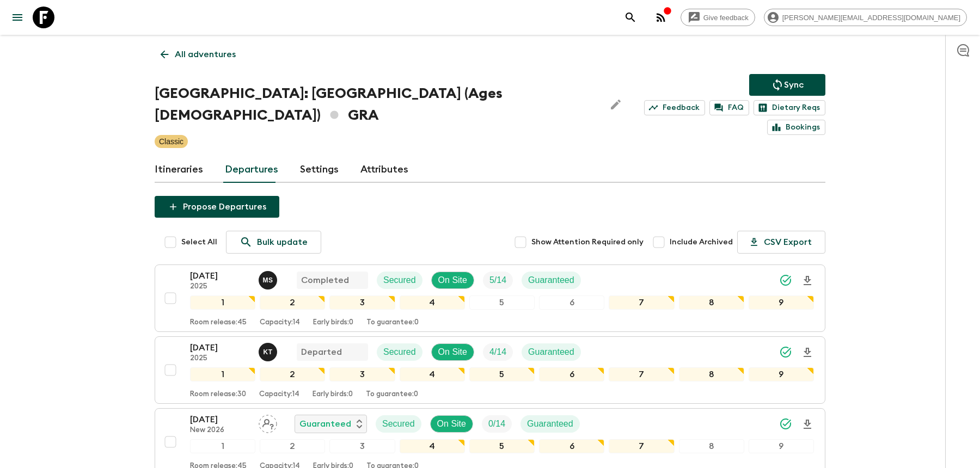 The width and height of the screenshot is (980, 468). I want to click on a: Give feedback, so click(717, 17).